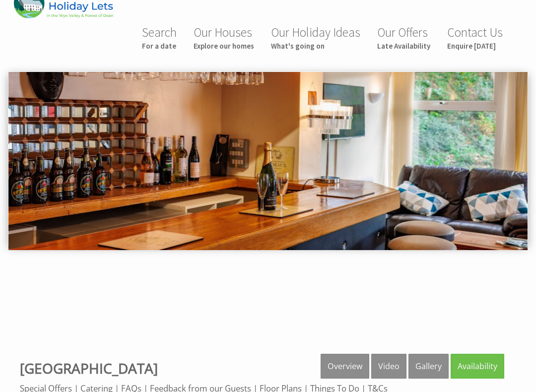 This screenshot has height=392, width=536. What do you see at coordinates (224, 38) in the screenshot?
I see `a: Our HousesExplore our homes` at bounding box center [224, 38].